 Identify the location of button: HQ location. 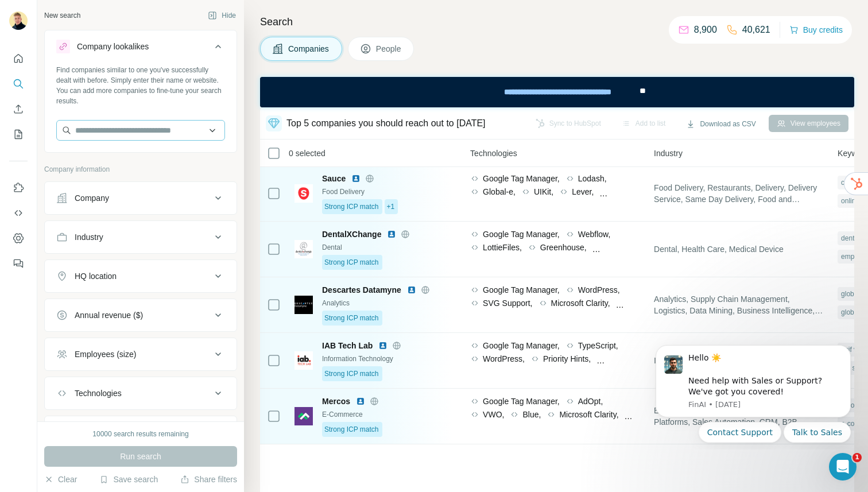
(140, 276).